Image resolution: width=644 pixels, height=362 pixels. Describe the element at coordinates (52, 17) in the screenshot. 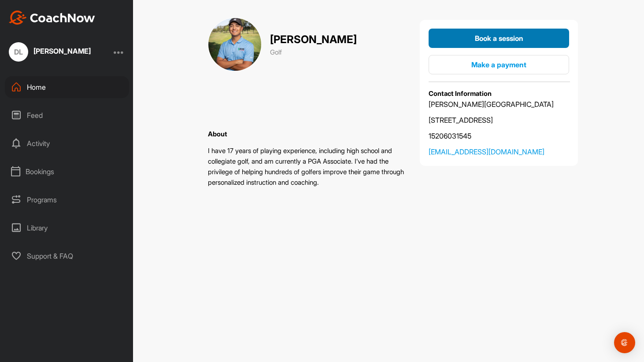

I see `img: CoachNow` at that location.